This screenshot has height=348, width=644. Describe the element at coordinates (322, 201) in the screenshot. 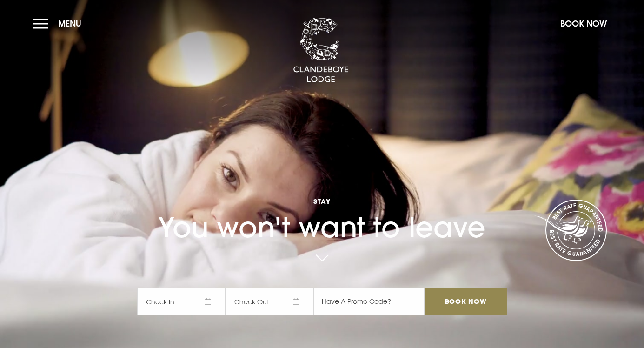

I see `span: Stay` at that location.